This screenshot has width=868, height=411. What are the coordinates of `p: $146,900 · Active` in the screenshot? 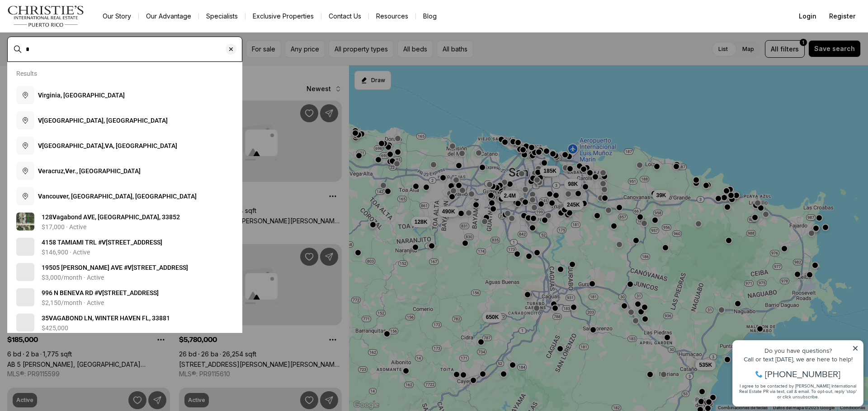 It's located at (65, 252).